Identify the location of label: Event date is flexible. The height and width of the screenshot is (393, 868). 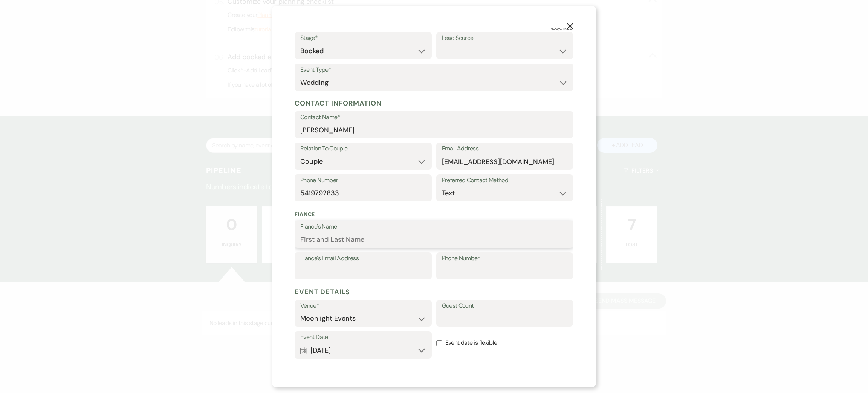
(505, 343).